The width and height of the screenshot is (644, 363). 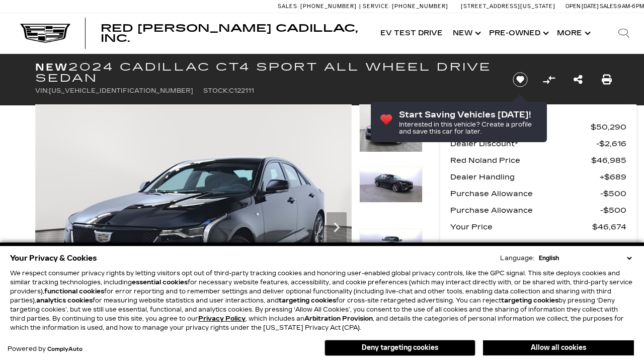 What do you see at coordinates (539, 160) in the screenshot?
I see `a: Red Noland Price $46,985` at bounding box center [539, 160].